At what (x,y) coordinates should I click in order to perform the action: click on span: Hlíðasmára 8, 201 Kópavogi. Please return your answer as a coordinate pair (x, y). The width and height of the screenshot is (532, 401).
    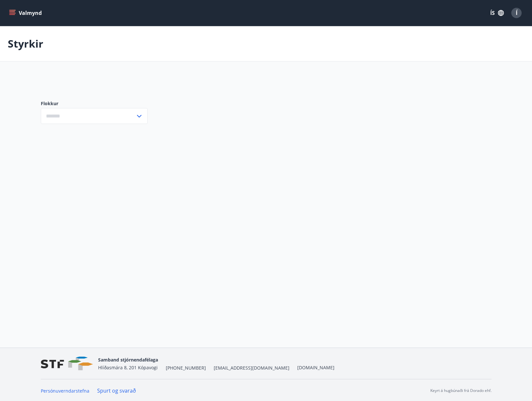
    Looking at the image, I should click on (128, 367).